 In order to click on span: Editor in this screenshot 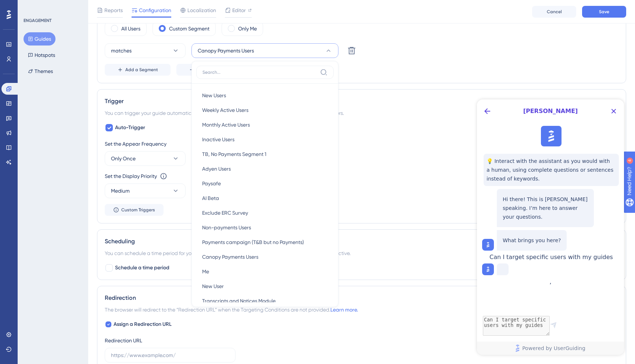, I will do `click(239, 10)`.